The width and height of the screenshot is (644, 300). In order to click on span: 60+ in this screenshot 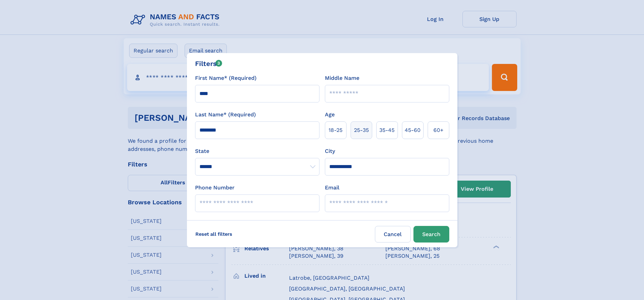, I will do `click(438, 130)`.